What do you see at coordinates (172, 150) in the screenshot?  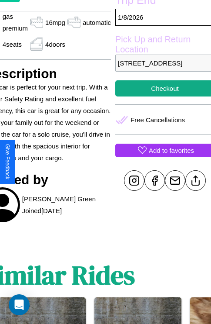 I see `p: Add to favorites` at bounding box center [172, 150].